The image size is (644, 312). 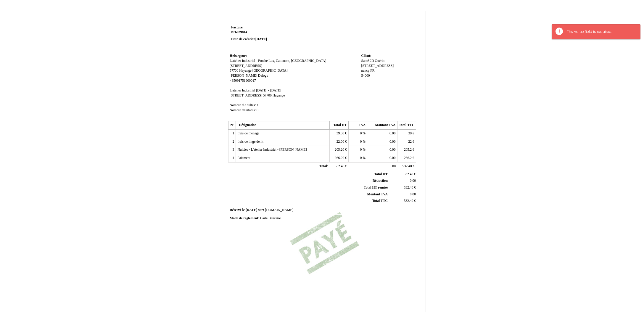 What do you see at coordinates (376, 187) in the screenshot?
I see `span: Total HT remisé` at bounding box center [376, 187].